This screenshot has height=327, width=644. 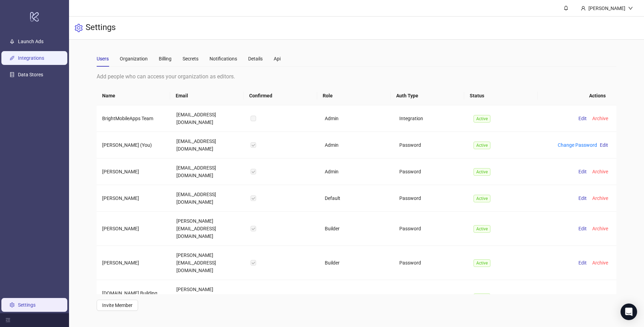 What do you see at coordinates (354, 96) in the screenshot?
I see `th: Role` at bounding box center [354, 96].